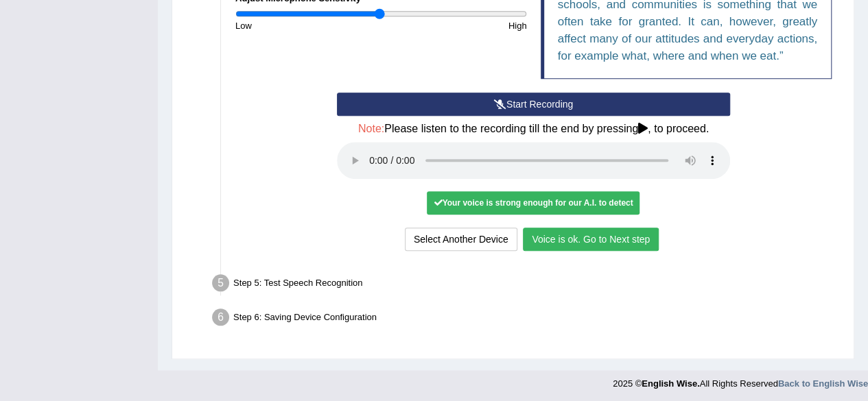 The height and width of the screenshot is (401, 868). Describe the element at coordinates (371, 128) in the screenshot. I see `span: Note:` at that location.